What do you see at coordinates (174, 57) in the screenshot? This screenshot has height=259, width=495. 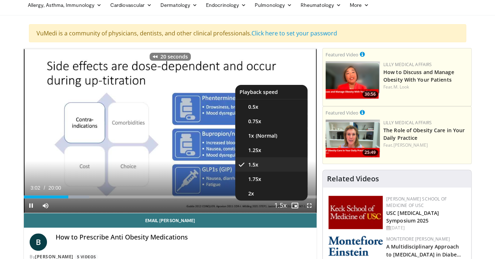 I see `p: 20 seconds` at bounding box center [174, 57].